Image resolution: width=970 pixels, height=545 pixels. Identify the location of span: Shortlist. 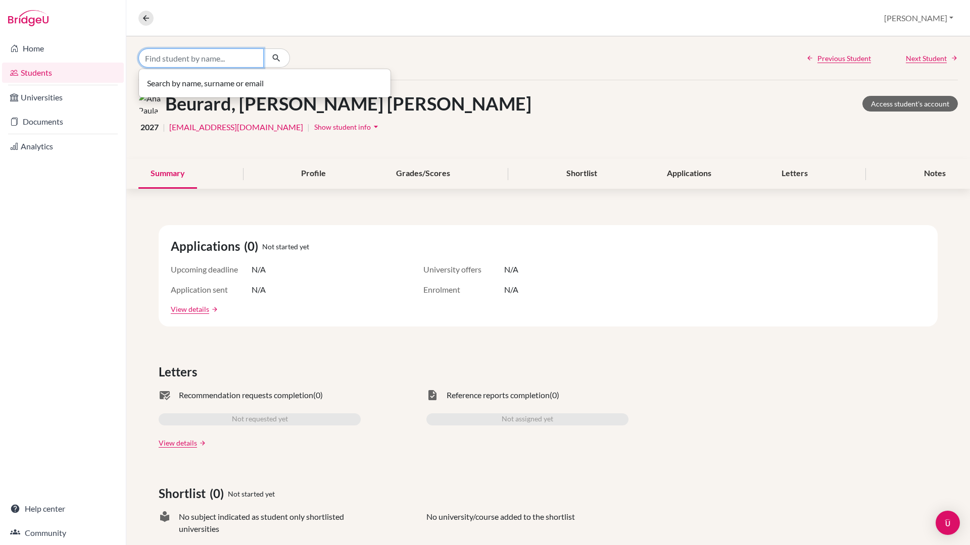
(184, 494).